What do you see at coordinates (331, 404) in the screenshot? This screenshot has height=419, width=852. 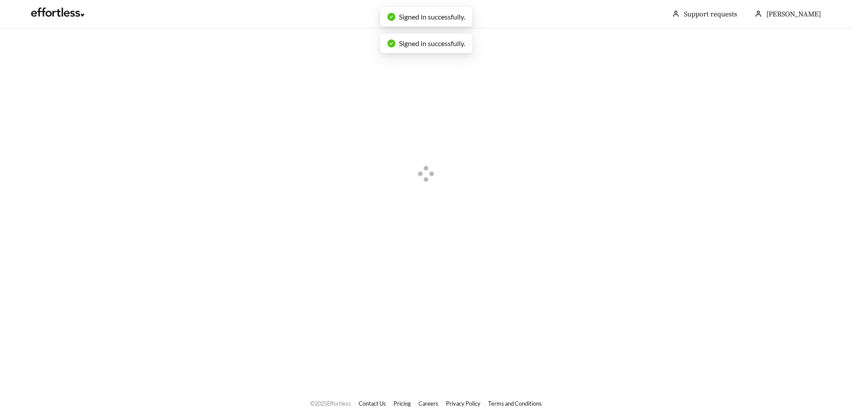 I see `span: © 2025 Effortless` at bounding box center [331, 404].